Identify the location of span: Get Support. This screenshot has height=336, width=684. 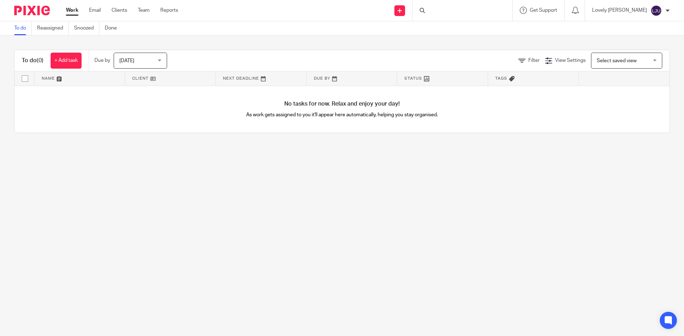
(543, 10).